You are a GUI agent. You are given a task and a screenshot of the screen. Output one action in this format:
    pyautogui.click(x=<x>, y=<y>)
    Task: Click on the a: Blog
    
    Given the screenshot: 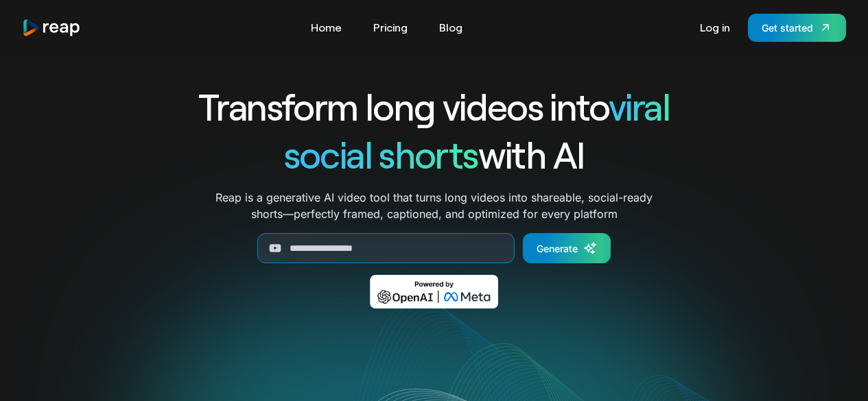 What is the action you would take?
    pyautogui.click(x=451, y=28)
    